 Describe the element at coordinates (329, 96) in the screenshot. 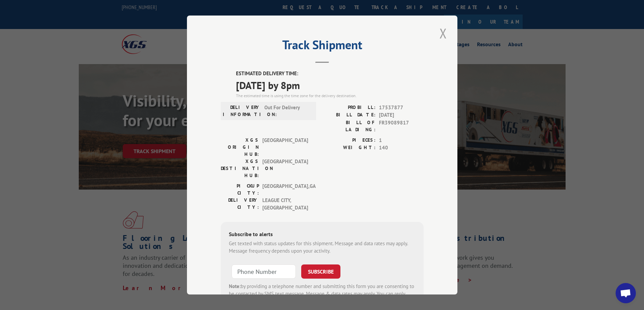

I see `div: The estimated time is using the time zone for the delivery destination.` at that location.